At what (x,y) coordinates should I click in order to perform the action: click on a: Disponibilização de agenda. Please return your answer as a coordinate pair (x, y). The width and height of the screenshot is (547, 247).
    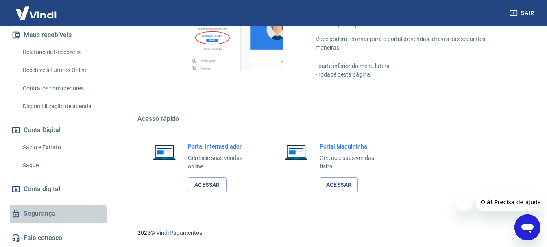
    Looking at the image, I should click on (65, 106).